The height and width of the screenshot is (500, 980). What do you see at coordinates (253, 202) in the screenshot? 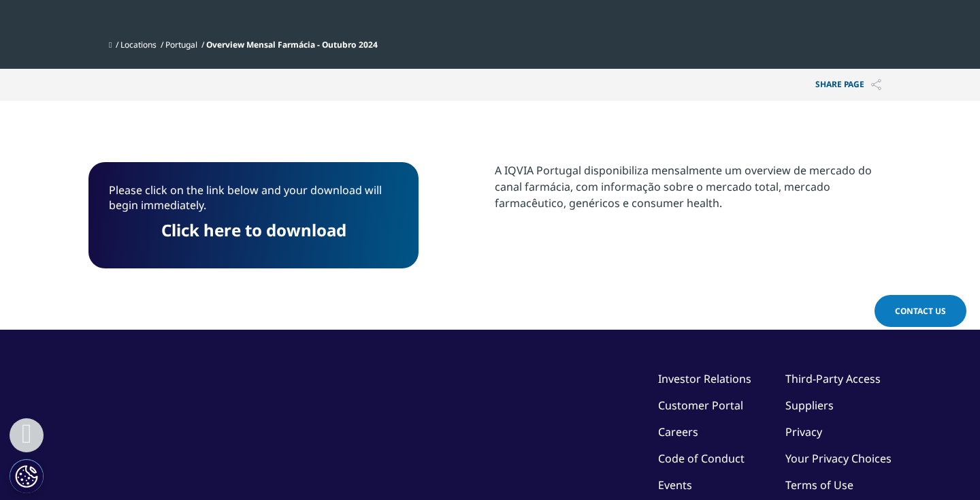
I see `p: Please click on the link below and your download will begin immediately.` at bounding box center [253, 202].